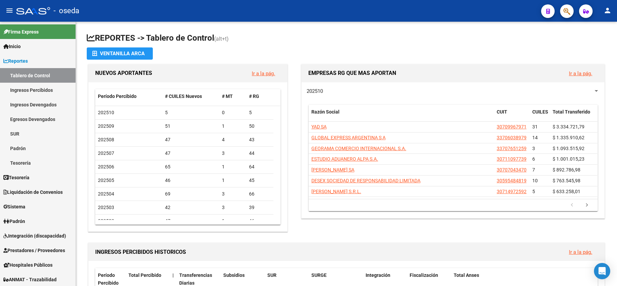  What do you see at coordinates (120, 54) in the screenshot?
I see `button: Ventanilla ARCA` at bounding box center [120, 54].